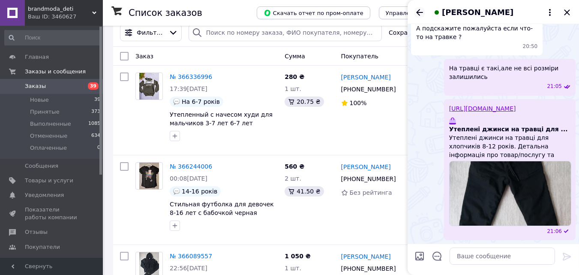  What do you see at coordinates (295, 166) in the screenshot?
I see `span: 560 ₴` at bounding box center [295, 166].